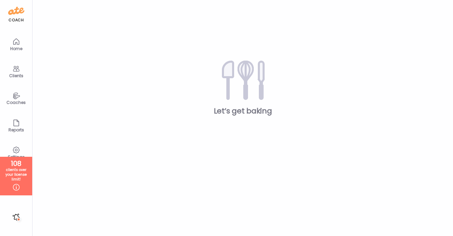  I want to click on div: Coaches, so click(16, 102).